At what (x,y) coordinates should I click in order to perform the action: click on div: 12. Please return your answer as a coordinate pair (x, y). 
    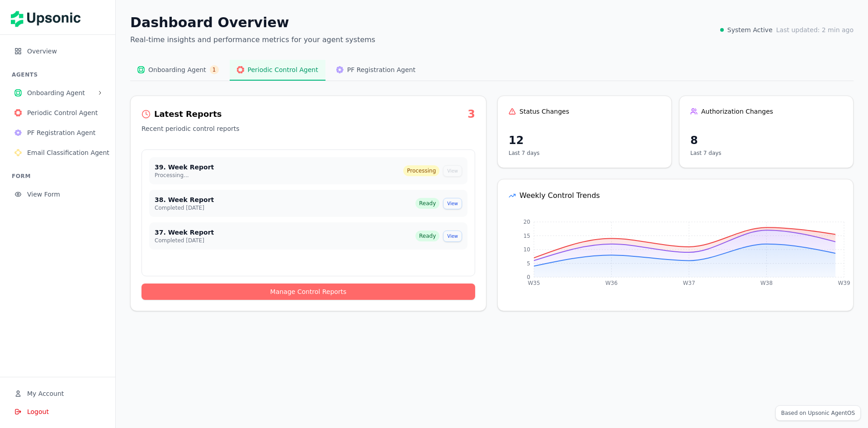
    Looking at the image, I should click on (585, 140).